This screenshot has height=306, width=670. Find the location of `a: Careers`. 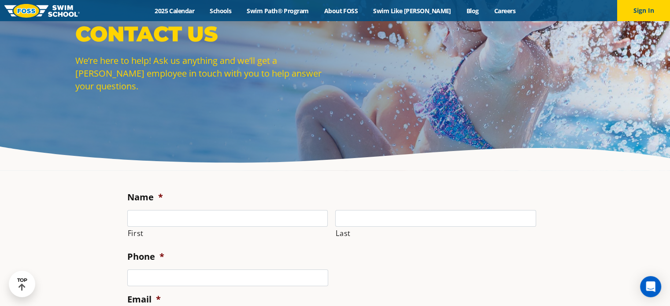

a: Careers is located at coordinates (504, 11).